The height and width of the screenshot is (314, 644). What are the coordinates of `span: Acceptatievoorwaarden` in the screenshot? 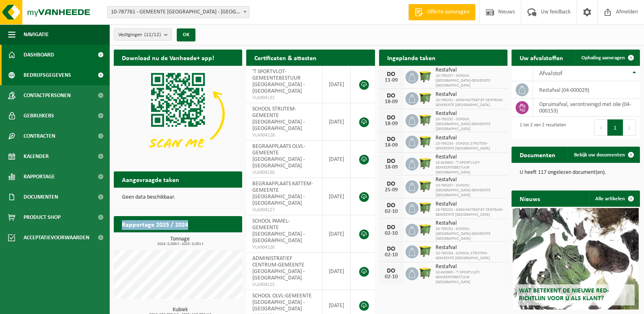 It's located at (57, 237).